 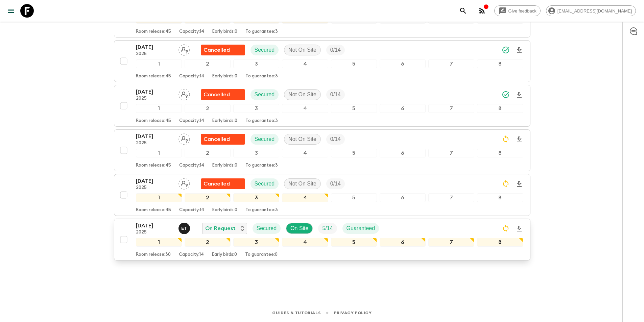 I want to click on p: Guaranteed, so click(x=361, y=229).